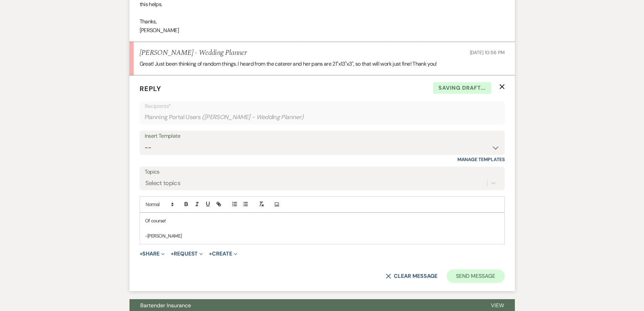 This screenshot has width=644, height=311. What do you see at coordinates (497, 305) in the screenshot?
I see `span: View` at bounding box center [497, 305].